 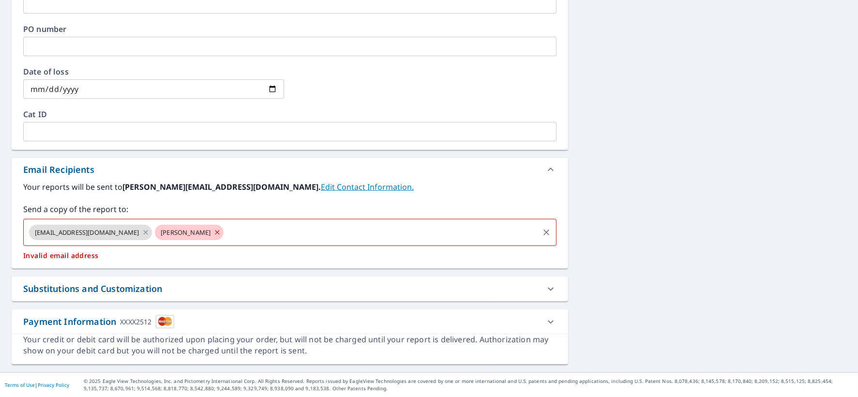 What do you see at coordinates (20, 385) in the screenshot?
I see `a: Terms of Use` at bounding box center [20, 385].